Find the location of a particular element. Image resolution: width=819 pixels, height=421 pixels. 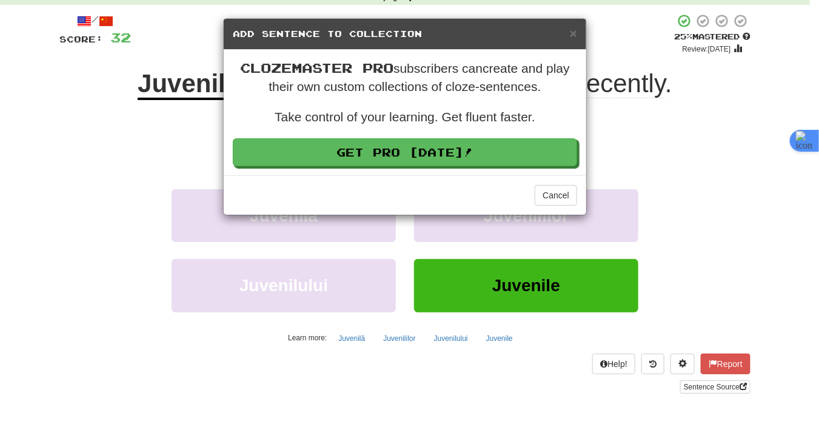

button: Cancel is located at coordinates (556, 195).